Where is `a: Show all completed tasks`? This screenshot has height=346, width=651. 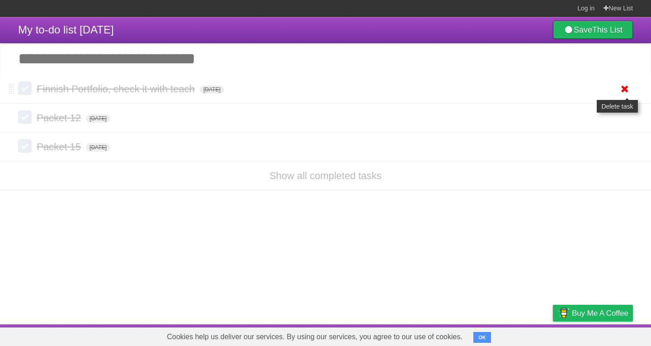 a: Show all completed tasks is located at coordinates (325, 175).